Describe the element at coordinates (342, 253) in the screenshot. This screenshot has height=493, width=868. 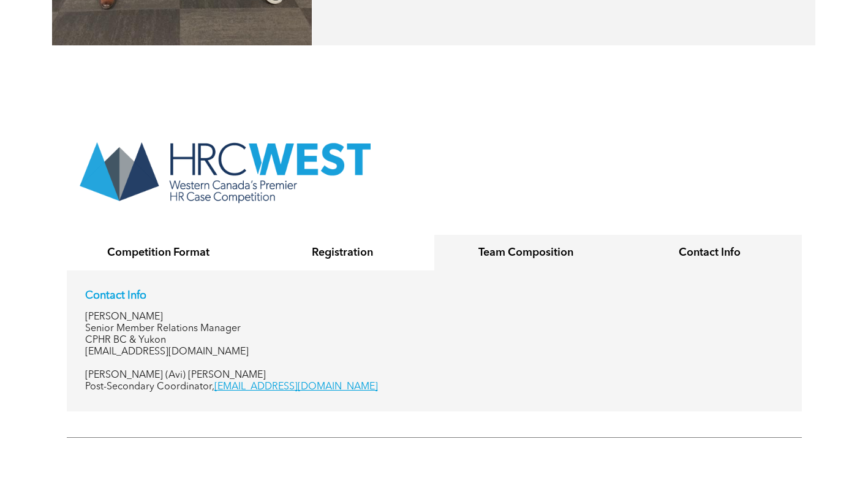
I see `h4: Registration` at that location.